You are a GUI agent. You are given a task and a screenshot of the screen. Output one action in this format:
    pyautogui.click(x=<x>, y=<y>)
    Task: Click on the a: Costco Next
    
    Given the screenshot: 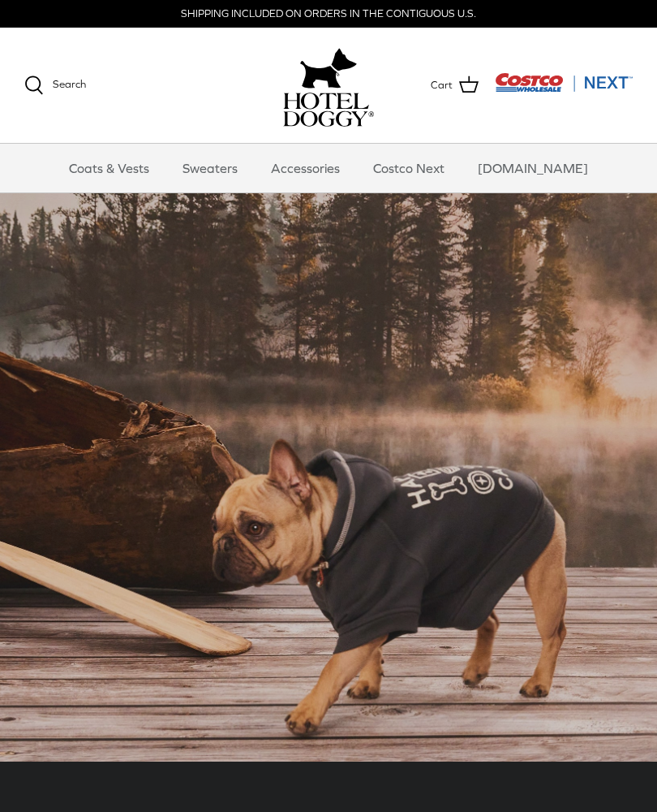 What is the action you would take?
    pyautogui.click(x=409, y=168)
    